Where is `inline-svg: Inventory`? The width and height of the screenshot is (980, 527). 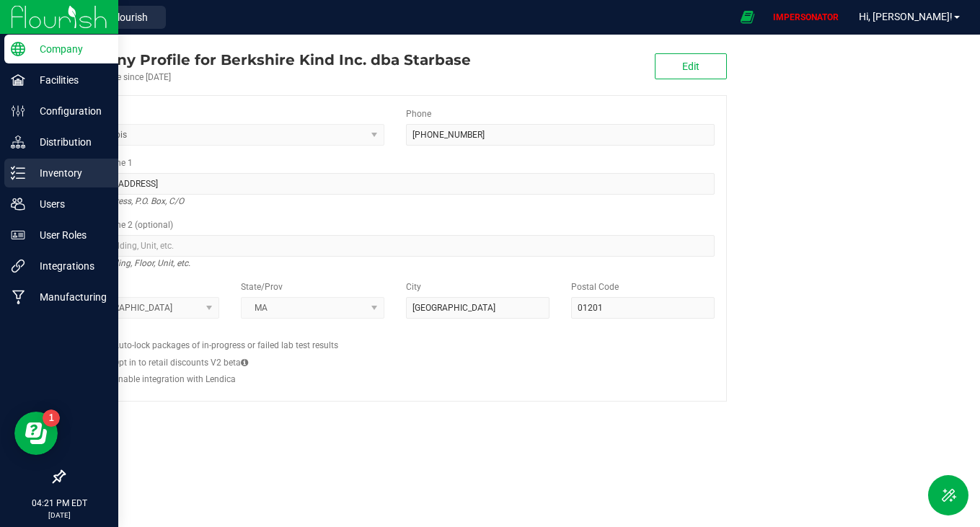 inline-svg: Inventory is located at coordinates (18, 173).